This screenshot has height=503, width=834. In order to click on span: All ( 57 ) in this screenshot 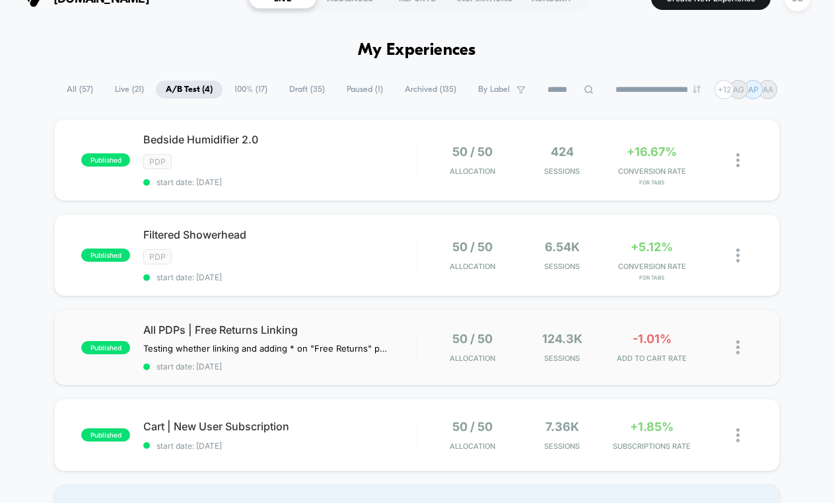, I will do `click(80, 89)`.